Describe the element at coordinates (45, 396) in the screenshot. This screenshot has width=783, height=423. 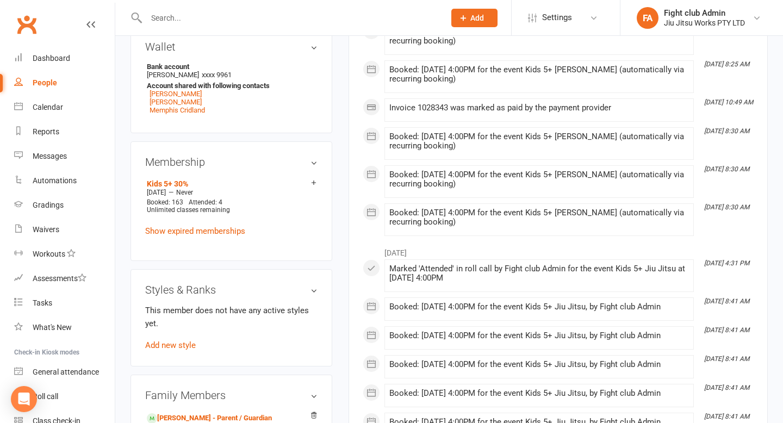
I see `div: Roll call` at that location.